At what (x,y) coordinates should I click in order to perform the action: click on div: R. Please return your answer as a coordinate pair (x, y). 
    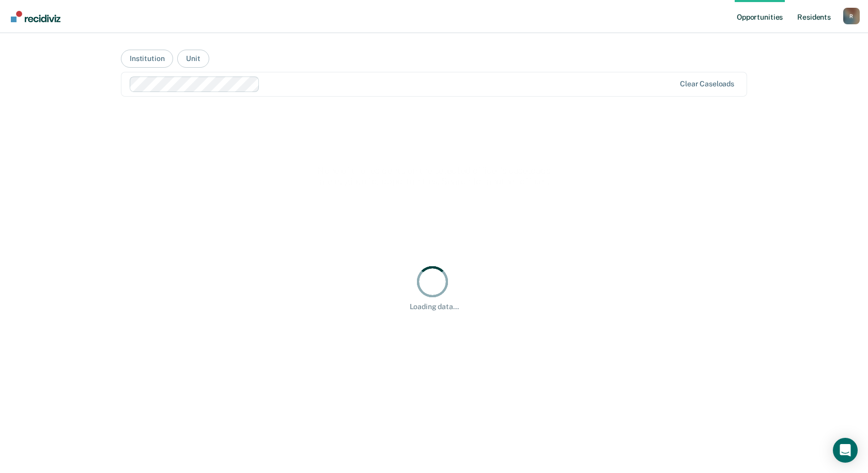
    Looking at the image, I should click on (852, 16).